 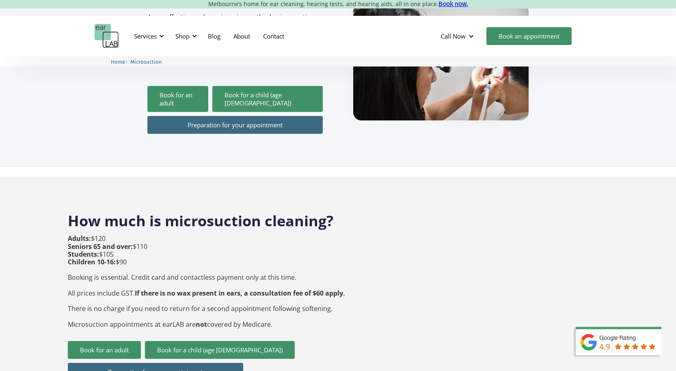 What do you see at coordinates (79, 239) in the screenshot?
I see `strong: Adults:` at bounding box center [79, 239].